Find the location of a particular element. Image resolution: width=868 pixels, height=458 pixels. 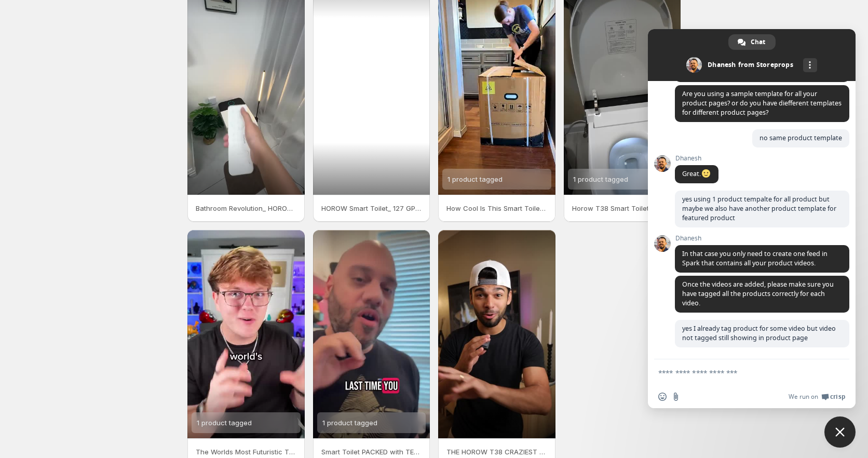

span: Insert an emoji is located at coordinates (662, 396).